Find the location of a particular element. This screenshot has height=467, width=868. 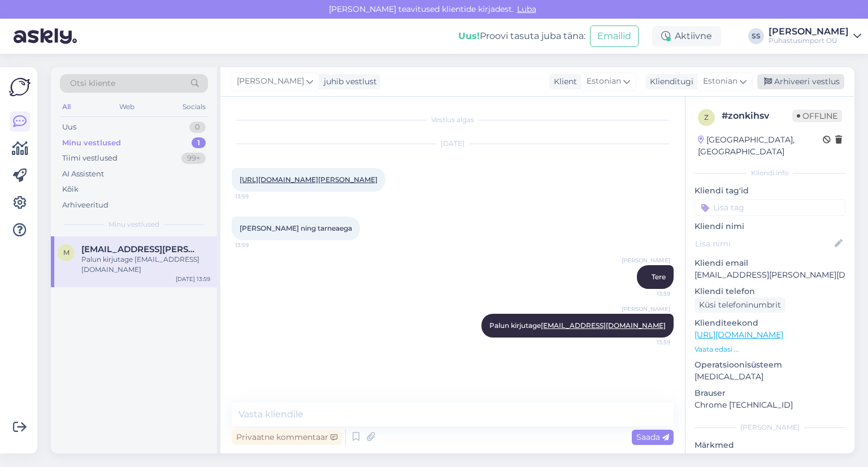

div: SS is located at coordinates (756, 36).